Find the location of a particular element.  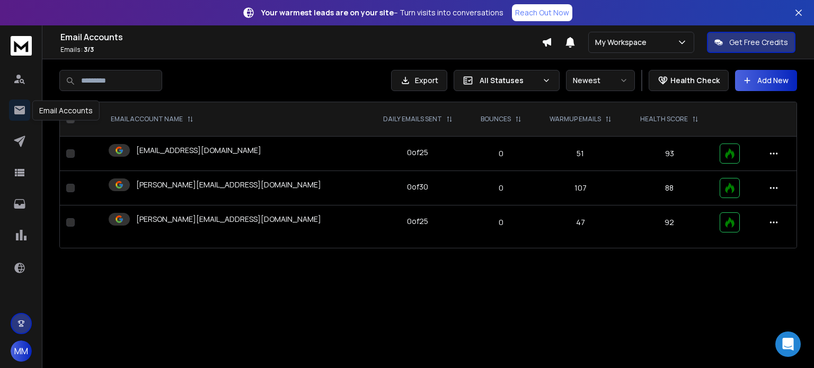

span: 3 / 3 is located at coordinates (88, 49).